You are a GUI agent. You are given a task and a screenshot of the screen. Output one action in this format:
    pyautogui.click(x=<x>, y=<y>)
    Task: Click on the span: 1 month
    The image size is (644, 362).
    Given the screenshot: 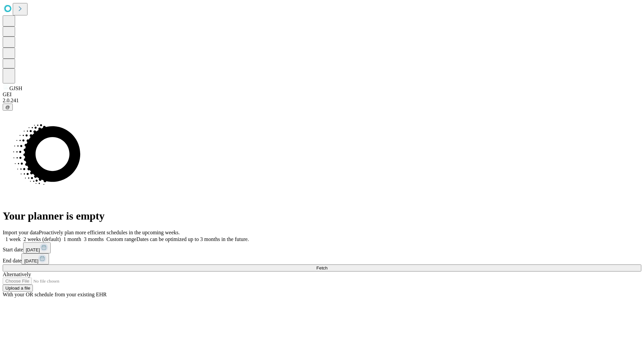 What is the action you would take?
    pyautogui.click(x=72, y=239)
    